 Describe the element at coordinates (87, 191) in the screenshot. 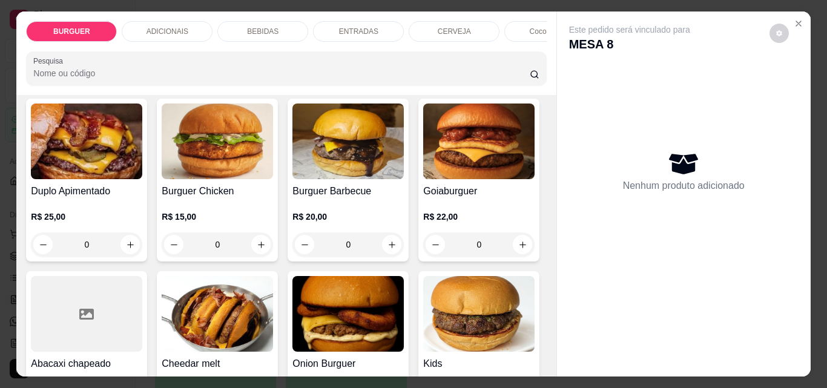

I see `h4: Duplo Apimentado` at that location.